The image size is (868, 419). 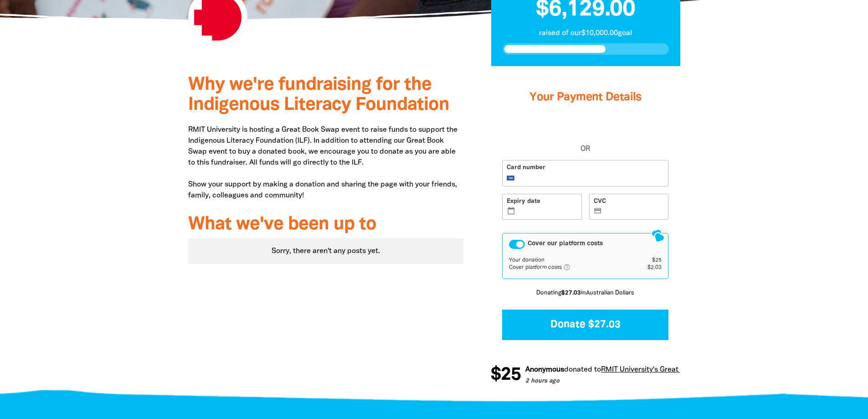 What do you see at coordinates (585, 324) in the screenshot?
I see `button: Donate $27.03` at bounding box center [585, 324].